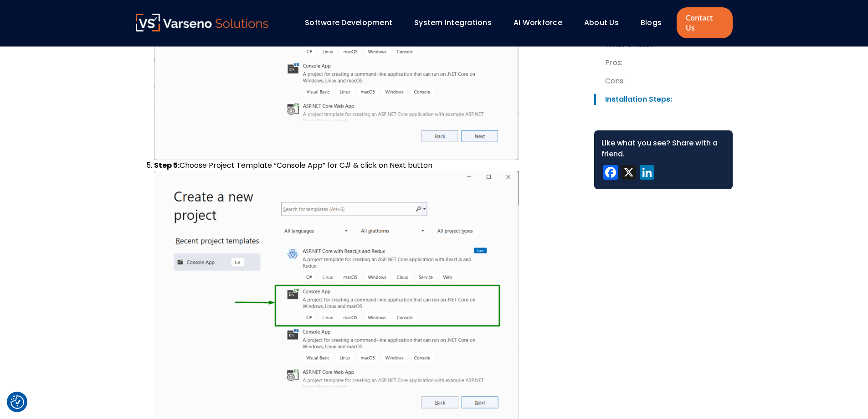 The height and width of the screenshot is (419, 868). What do you see at coordinates (17, 402) in the screenshot?
I see `img: Revisit consent button` at bounding box center [17, 402].